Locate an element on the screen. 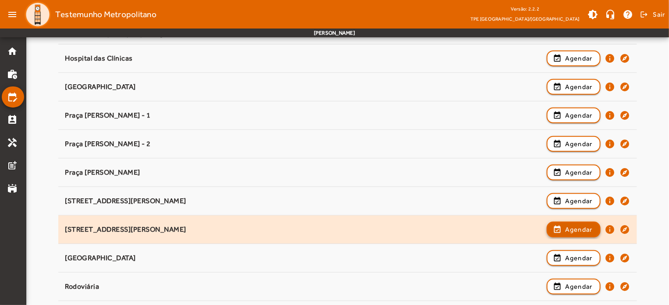 The image size is (669, 305). div: Versão: 2.2.2 is located at coordinates (525, 9).